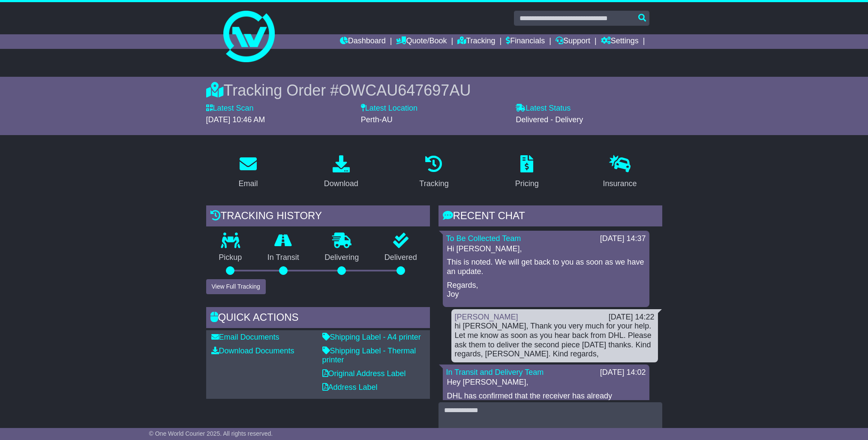  I want to click on p: This is noted. We will get back to you as soon as we have an update., so click(546, 267).